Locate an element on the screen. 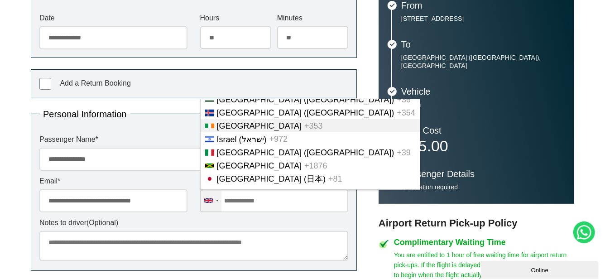 This screenshot has height=279, width=605. p: Information required is located at coordinates (484, 187).